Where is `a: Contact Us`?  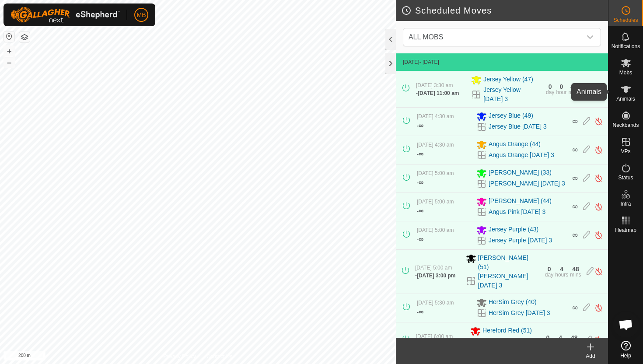
a: Contact Us is located at coordinates (219, 357).